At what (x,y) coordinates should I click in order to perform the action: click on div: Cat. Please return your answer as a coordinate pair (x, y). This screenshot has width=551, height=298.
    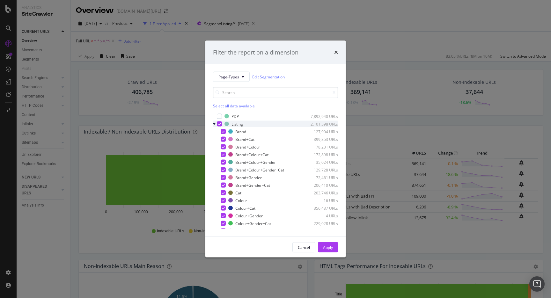
    Looking at the image, I should click on (238, 193).